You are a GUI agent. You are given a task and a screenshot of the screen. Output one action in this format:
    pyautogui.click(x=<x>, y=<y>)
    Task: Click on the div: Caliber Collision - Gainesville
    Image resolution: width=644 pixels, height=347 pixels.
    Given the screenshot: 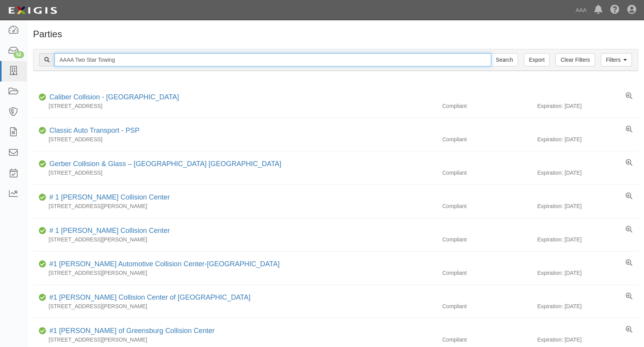 What is the action you would take?
    pyautogui.click(x=112, y=97)
    